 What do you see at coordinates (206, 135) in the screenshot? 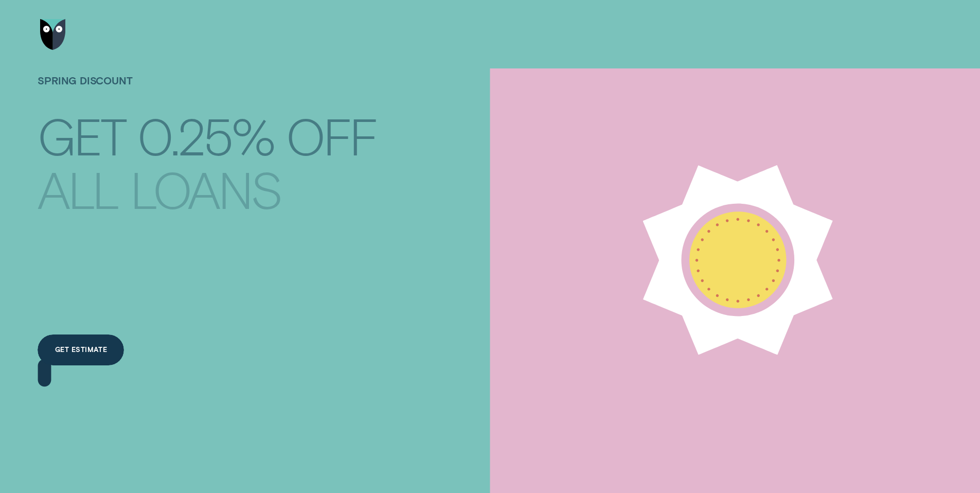
I see `div: 0.25%` at bounding box center [206, 135].